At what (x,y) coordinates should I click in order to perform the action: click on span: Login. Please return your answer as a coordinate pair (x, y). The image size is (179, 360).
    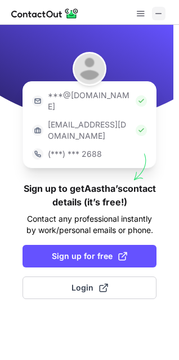
    Looking at the image, I should click on (90, 288).